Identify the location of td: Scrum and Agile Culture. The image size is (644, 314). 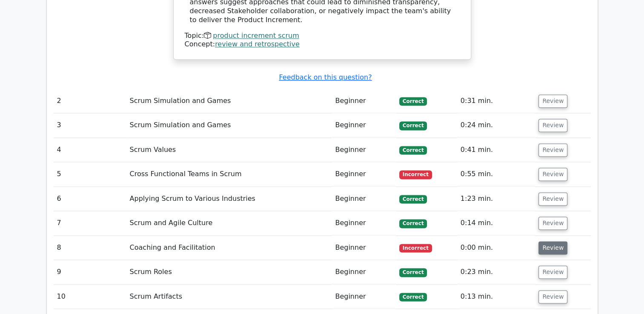
(229, 223).